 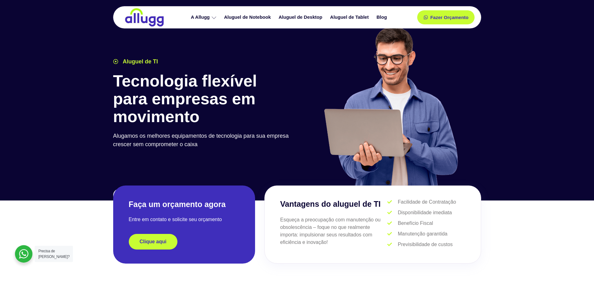 I want to click on a: Clique aqui, so click(x=153, y=241).